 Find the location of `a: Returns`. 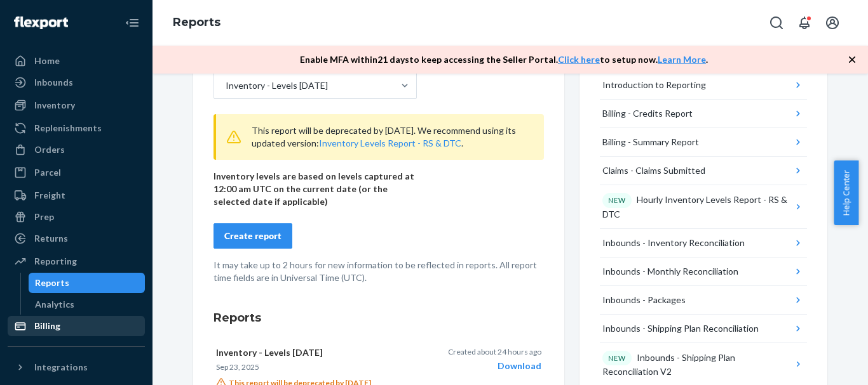

a: Returns is located at coordinates (76, 238).